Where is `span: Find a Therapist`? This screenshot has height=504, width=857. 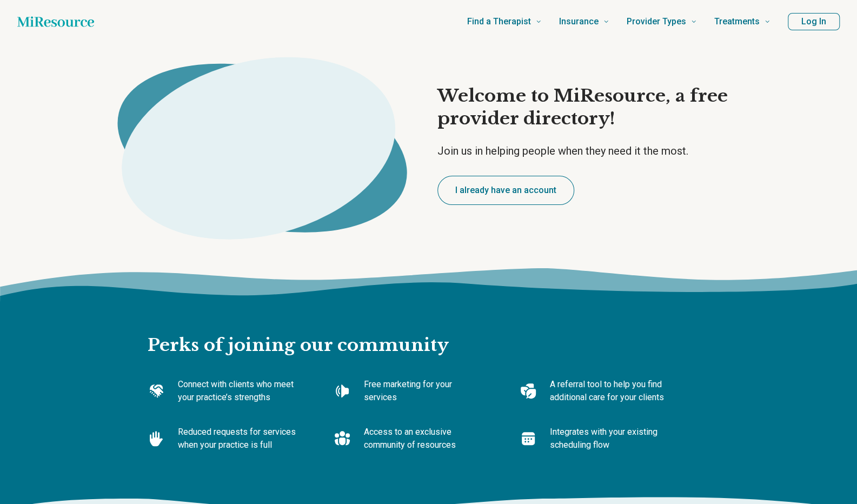
span: Find a Therapist is located at coordinates (499, 22).